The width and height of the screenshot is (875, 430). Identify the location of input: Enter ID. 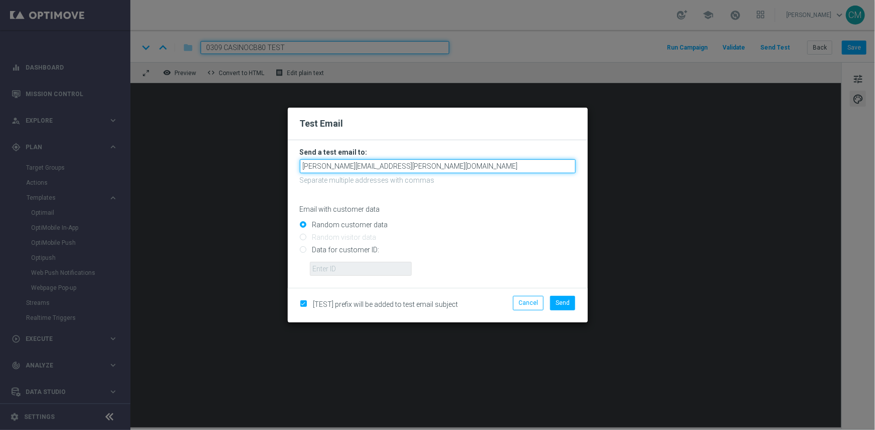
(360, 269).